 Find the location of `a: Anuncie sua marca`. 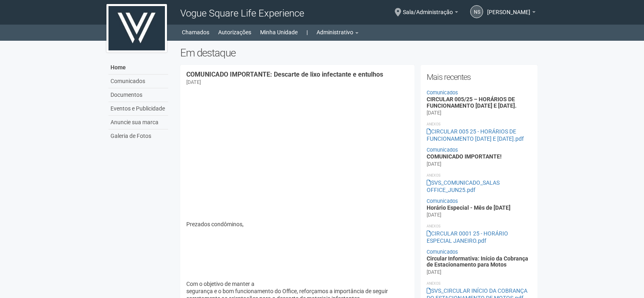

a: Anuncie sua marca is located at coordinates (138, 123).